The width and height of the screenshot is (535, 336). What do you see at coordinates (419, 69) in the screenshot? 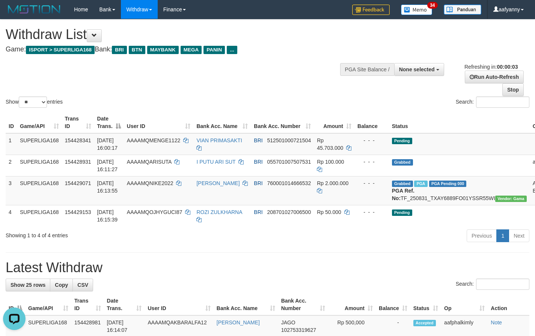
I see `button: None selected` at bounding box center [419, 69].